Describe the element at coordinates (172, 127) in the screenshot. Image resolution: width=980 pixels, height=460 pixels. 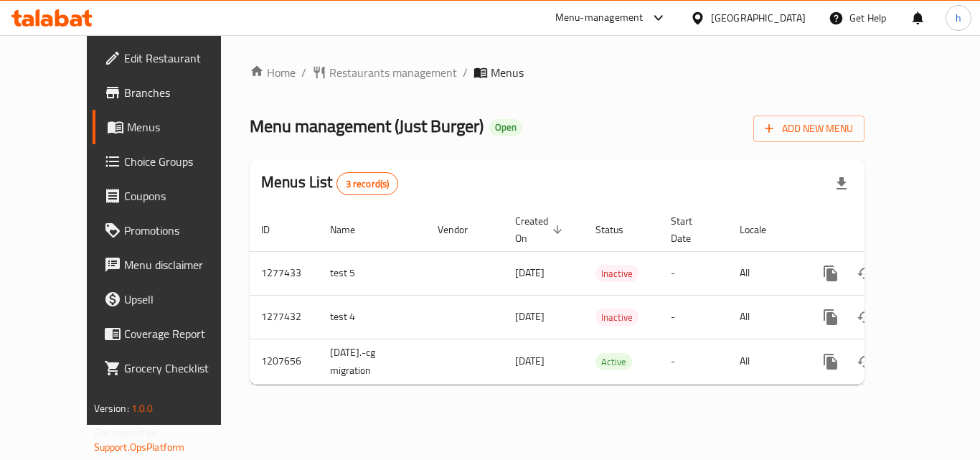
I see `a: Menus` at that location.